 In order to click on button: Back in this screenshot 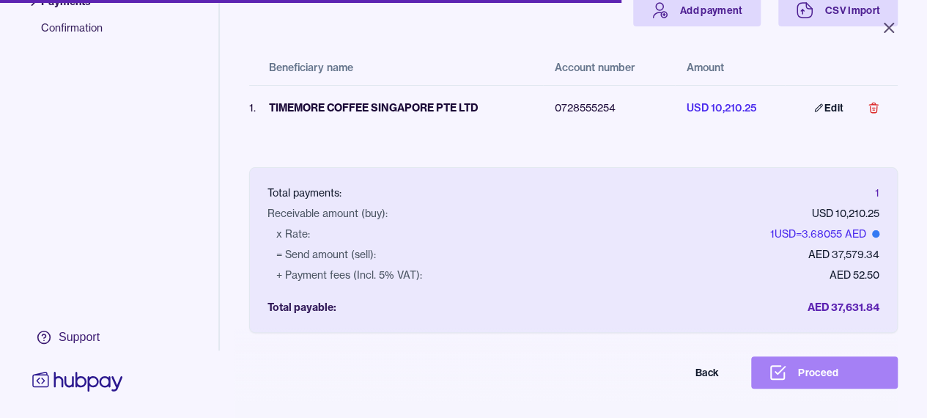, I will do `click(663, 372)`.